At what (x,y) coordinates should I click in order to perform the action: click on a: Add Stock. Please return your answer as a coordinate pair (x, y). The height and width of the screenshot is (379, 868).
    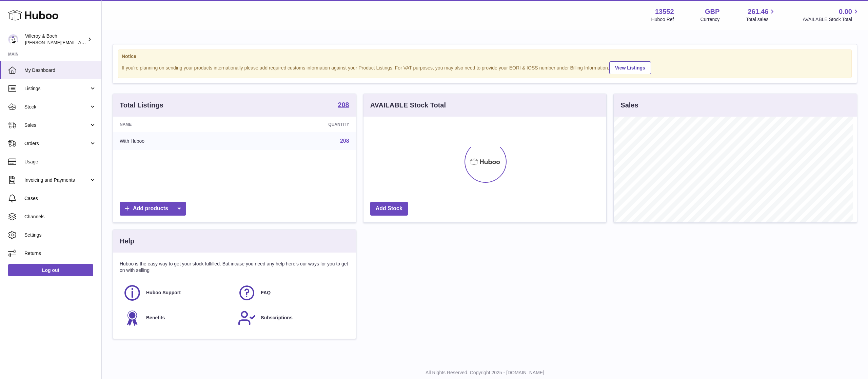
    Looking at the image, I should click on (389, 208).